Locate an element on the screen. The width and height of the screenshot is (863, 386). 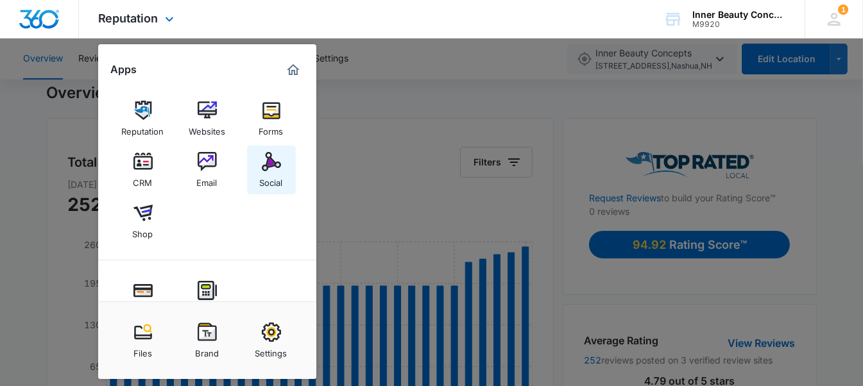
div: Forms is located at coordinates (272, 128).